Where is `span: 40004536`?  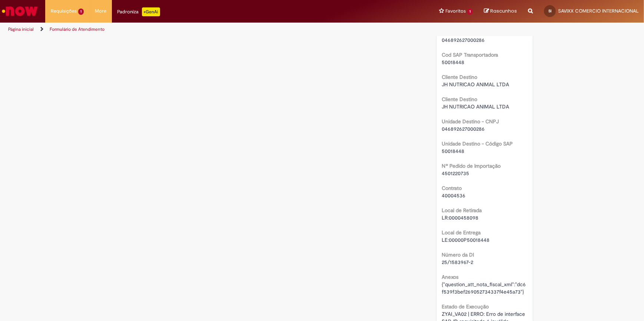 span: 40004536 is located at coordinates (454, 195).